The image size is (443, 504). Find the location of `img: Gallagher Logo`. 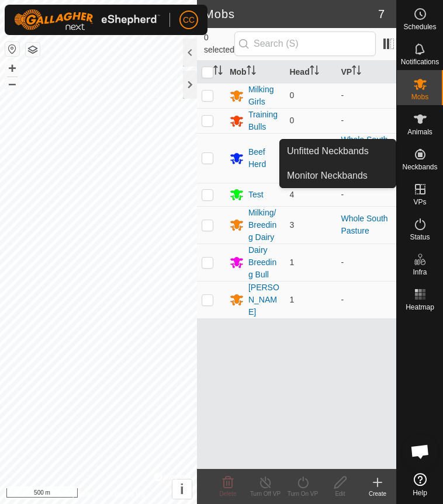

img: Gallagher Logo is located at coordinates (87, 20).